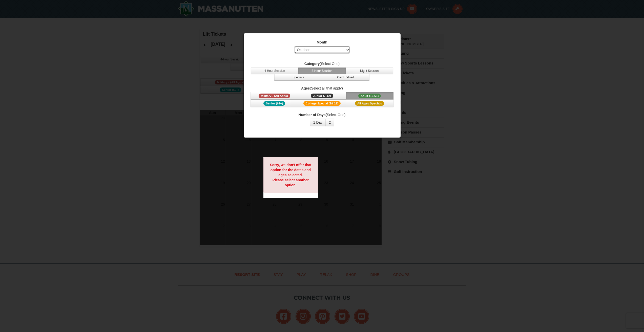 The height and width of the screenshot is (332, 644). I want to click on strong: Sorry, we don't offer that option for the dates and ages selected. Please select another option., so click(290, 175).